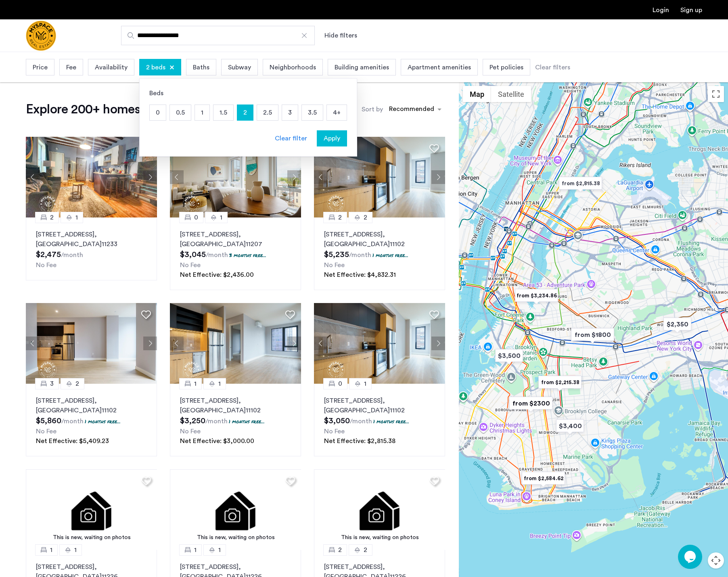 This screenshot has width=728, height=577. What do you see at coordinates (439, 67) in the screenshot?
I see `span: Apartment amenities` at bounding box center [439, 67].